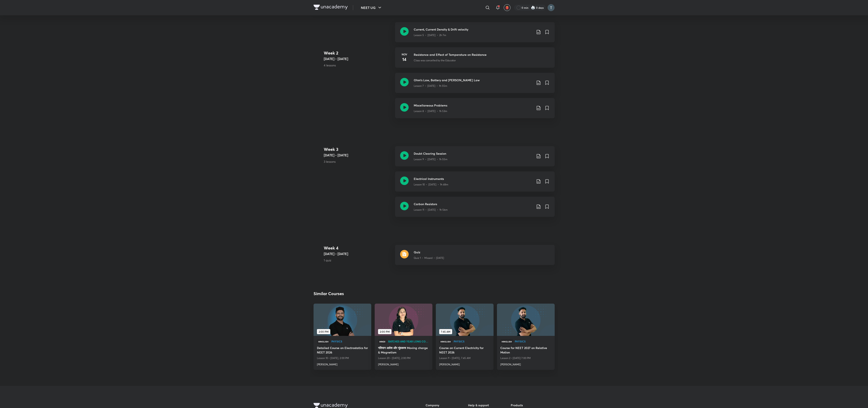  I want to click on span: Batches and Year Long Courses, so click(408, 341).